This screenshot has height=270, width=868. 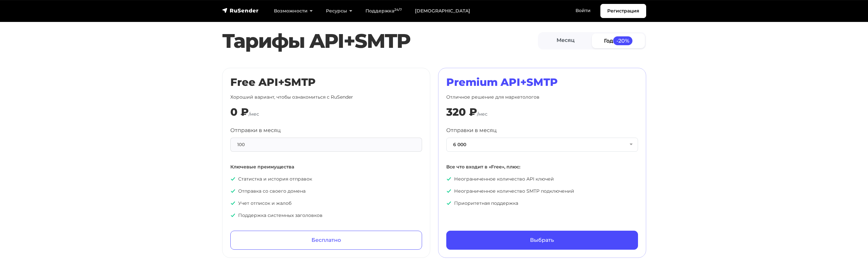 I want to click on p: Статистка и история отправок, so click(x=327, y=179).